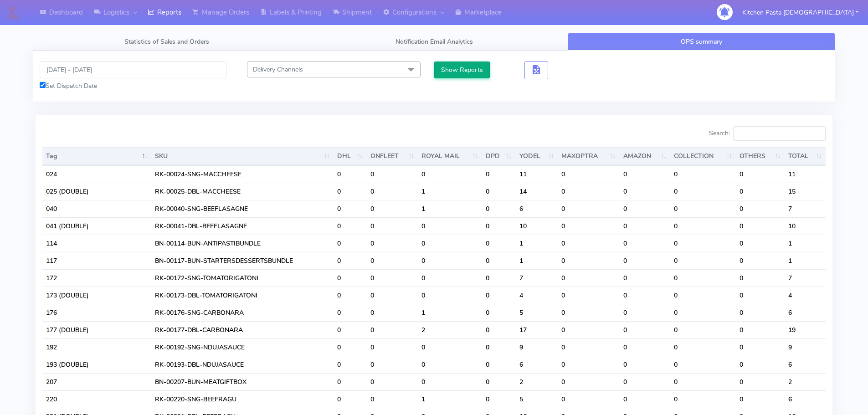 The image size is (868, 415). Describe the element at coordinates (536, 174) in the screenshot. I see `td: 11` at that location.